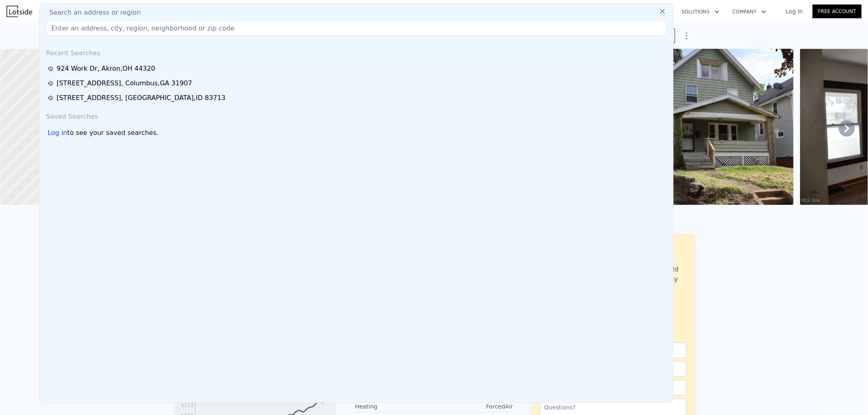 The width and height of the screenshot is (868, 415). What do you see at coordinates (358, 69) in the screenshot?
I see `a: 924 Work Dr, Akron,OH 44320` at bounding box center [358, 69].